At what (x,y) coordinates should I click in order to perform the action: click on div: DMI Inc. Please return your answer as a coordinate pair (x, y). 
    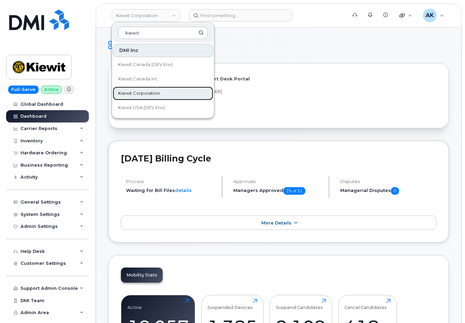
    Looking at the image, I should click on (163, 50).